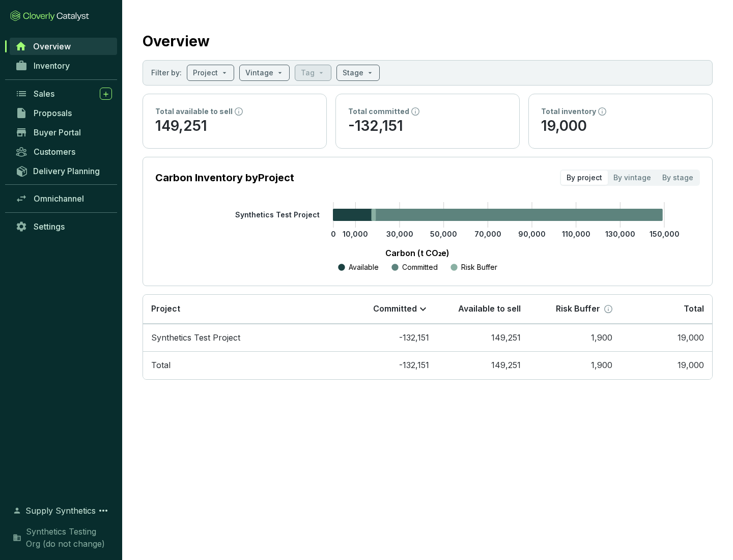 This screenshot has width=733, height=560. Describe the element at coordinates (444, 233) in the screenshot. I see `tspan: 50,000` at that location.